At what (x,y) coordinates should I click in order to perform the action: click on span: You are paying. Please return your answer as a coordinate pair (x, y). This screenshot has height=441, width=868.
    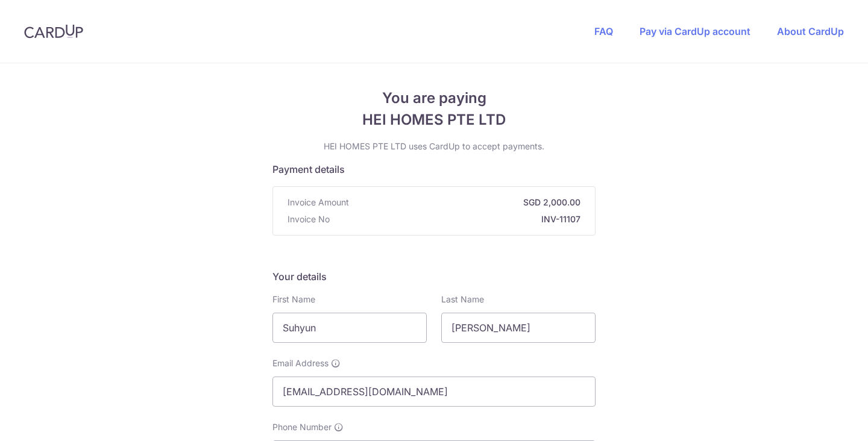
    Looking at the image, I should click on (434, 98).